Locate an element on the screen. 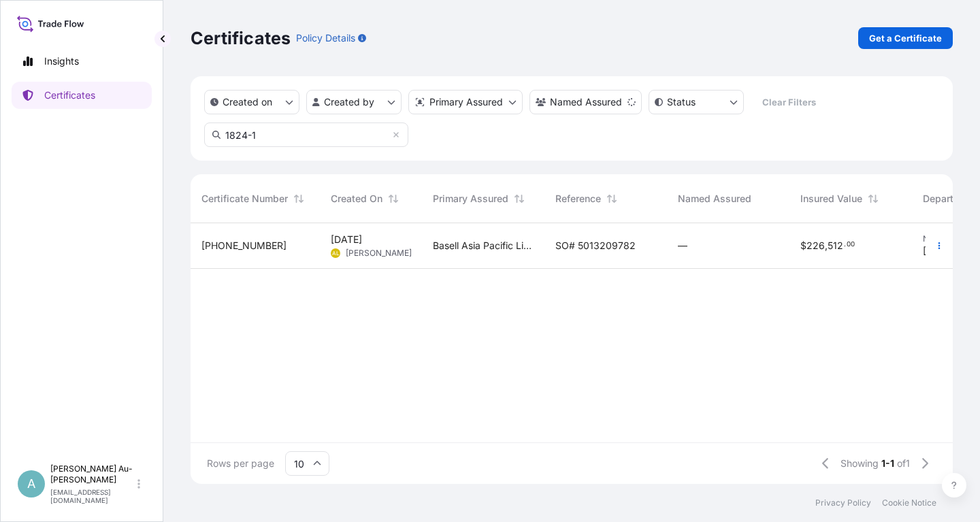  a: Get a Certificate is located at coordinates (905, 38).